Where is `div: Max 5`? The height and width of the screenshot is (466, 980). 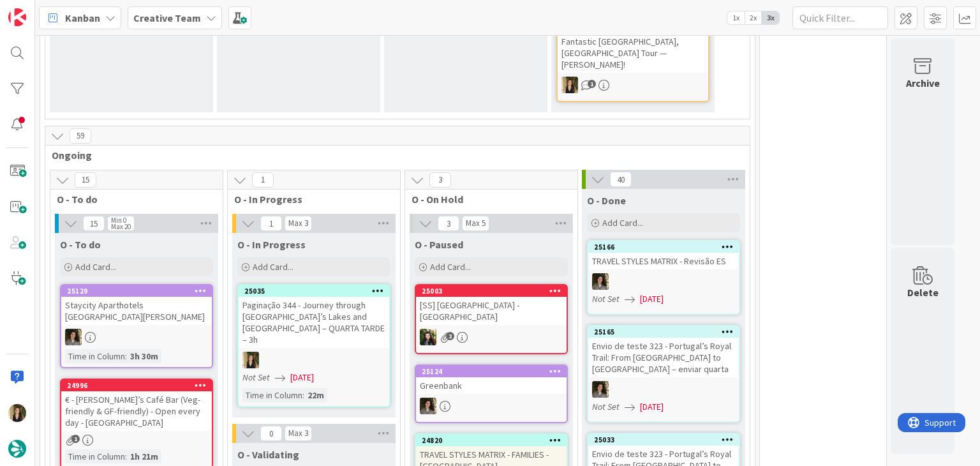
div: Max 5 is located at coordinates (476, 223).